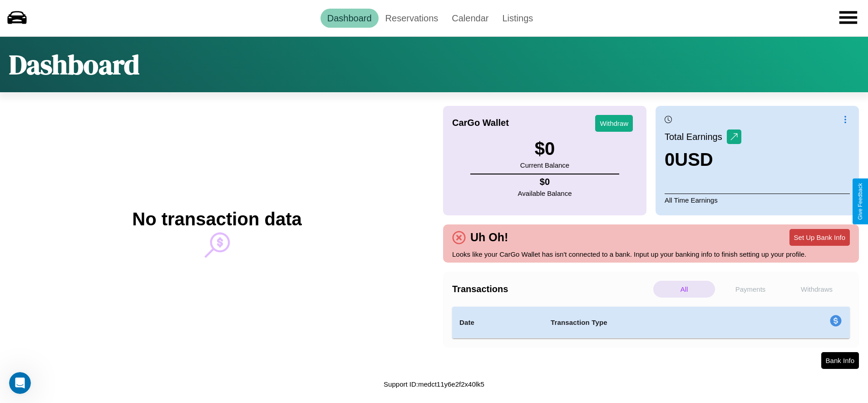 The height and width of the screenshot is (403, 868). Describe the element at coordinates (820, 237) in the screenshot. I see `button: Set Up Bank Info` at that location.